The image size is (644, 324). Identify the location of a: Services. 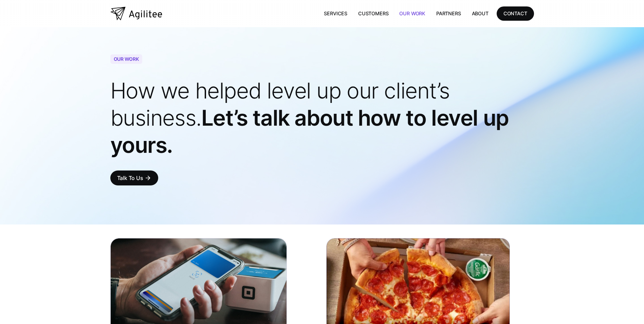
(335, 13).